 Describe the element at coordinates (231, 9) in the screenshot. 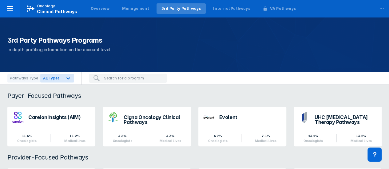

I see `div: Internal Pathways` at that location.